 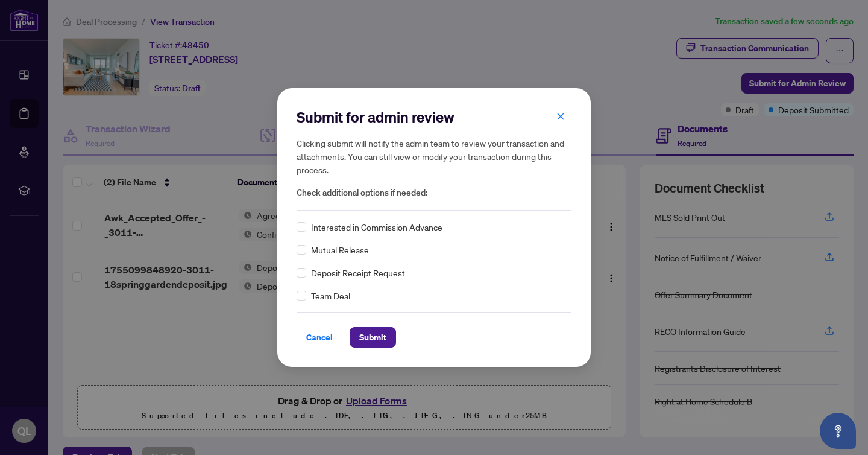 I want to click on button: Cancel, so click(x=320, y=337).